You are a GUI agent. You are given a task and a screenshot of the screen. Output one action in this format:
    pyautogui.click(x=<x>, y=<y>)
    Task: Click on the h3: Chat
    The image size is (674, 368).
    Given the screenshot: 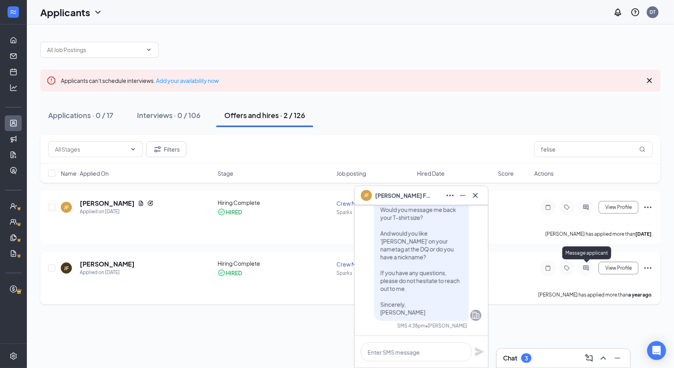 What is the action you would take?
    pyautogui.click(x=510, y=358)
    